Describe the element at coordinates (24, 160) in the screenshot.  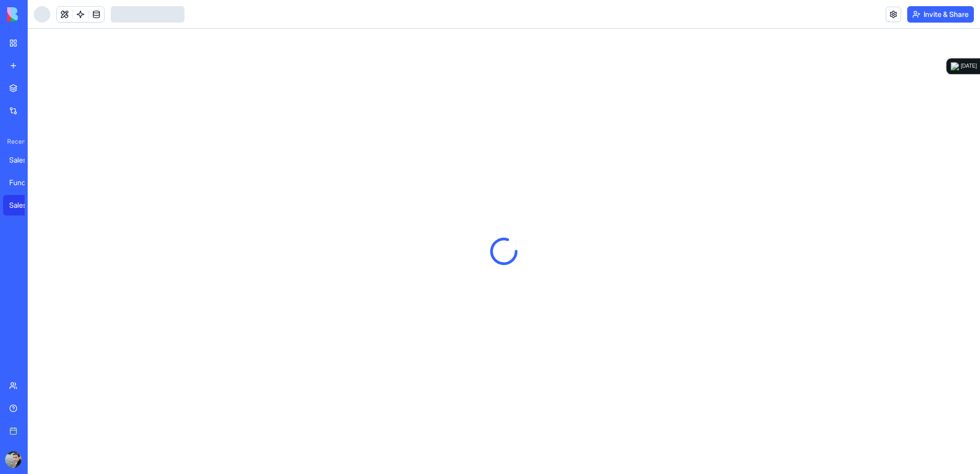
I see `div: Sales Call Assistant` at that location.